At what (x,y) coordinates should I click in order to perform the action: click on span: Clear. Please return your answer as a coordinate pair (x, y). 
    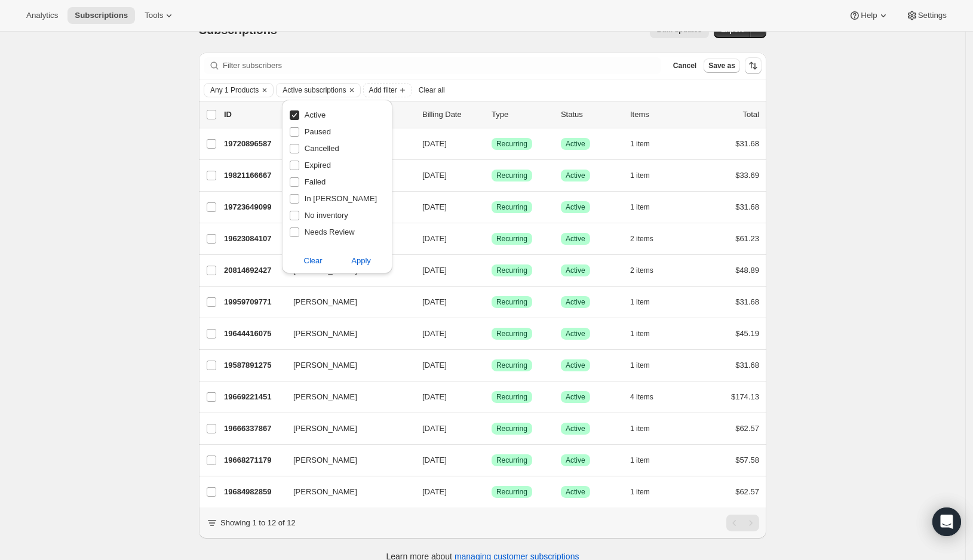
    Looking at the image, I should click on (313, 261).